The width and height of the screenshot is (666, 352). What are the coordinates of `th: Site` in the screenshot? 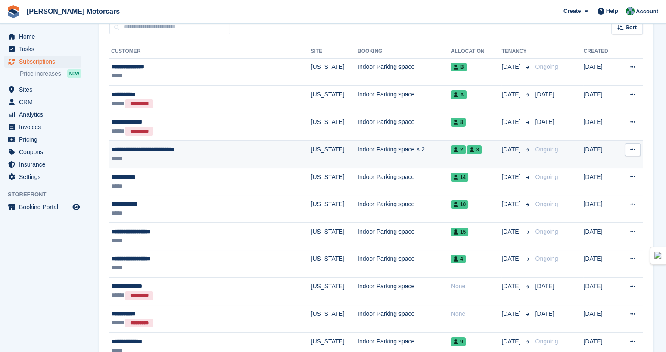 It's located at (334, 52).